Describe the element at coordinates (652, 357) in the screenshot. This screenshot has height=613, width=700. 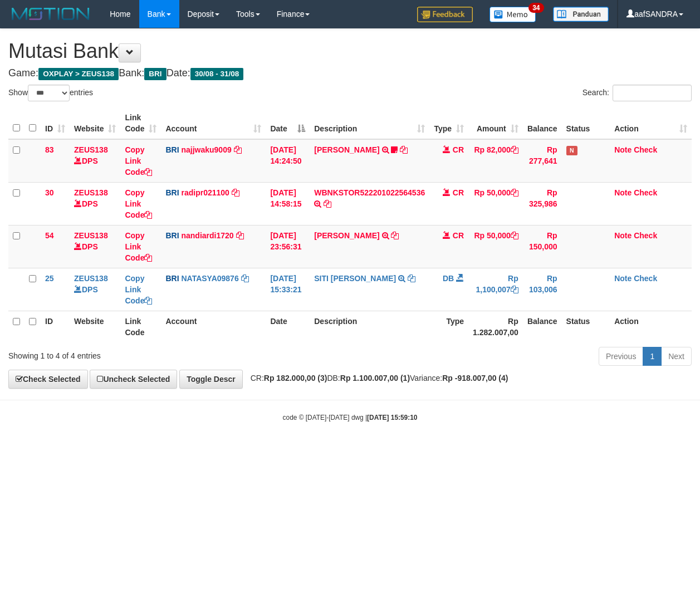
I see `a: 1` at that location.